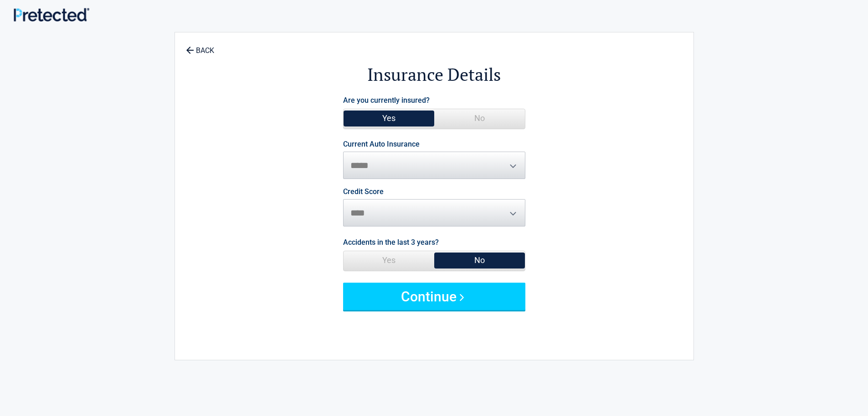  Describe the element at coordinates (363, 192) in the screenshot. I see `label: Credit Score` at that location.